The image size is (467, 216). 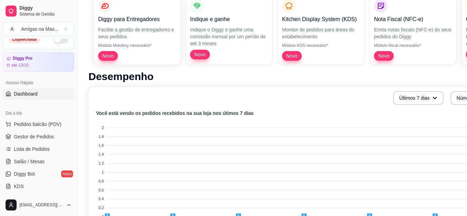 What do you see at coordinates (413, 46) in the screenshot?
I see `p: Módulo fiscal necessário*` at bounding box center [413, 46].